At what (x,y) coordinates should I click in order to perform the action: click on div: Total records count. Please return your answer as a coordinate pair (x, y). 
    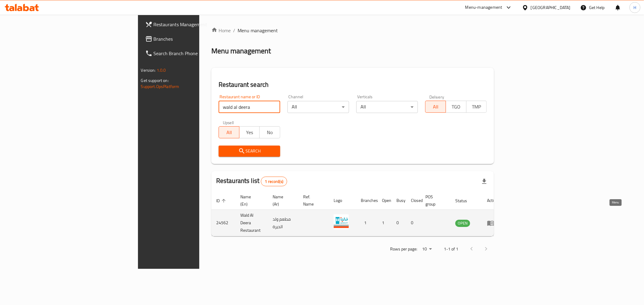
    Looking at the image, I should click on (274, 182).